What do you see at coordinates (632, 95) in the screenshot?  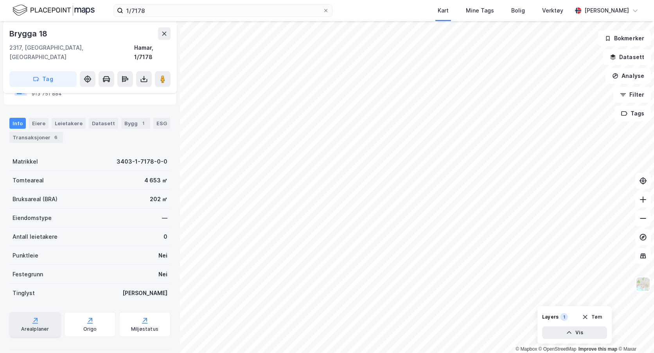 I see `button: Filter` at bounding box center [632, 95].